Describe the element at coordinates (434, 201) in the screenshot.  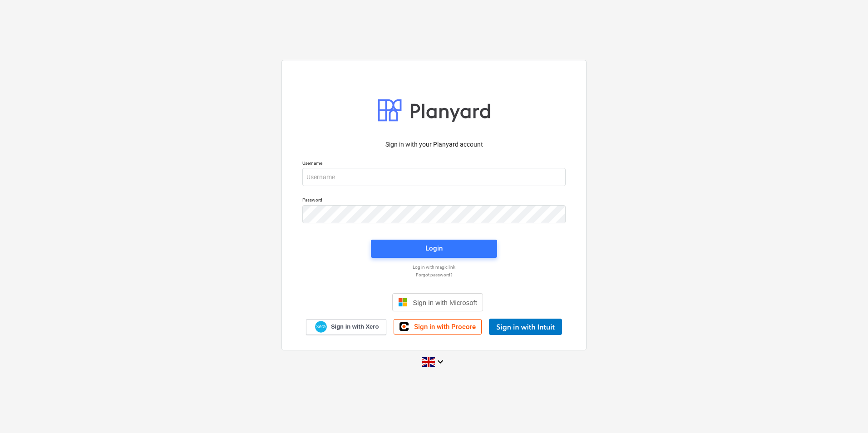
I see `p: Password` at that location.